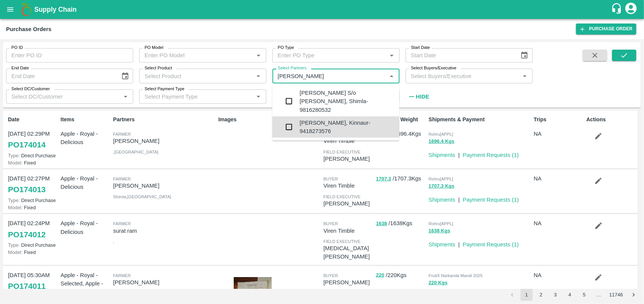 The height and width of the screenshot is (304, 644). I want to click on button: Go to page 3, so click(555, 295).